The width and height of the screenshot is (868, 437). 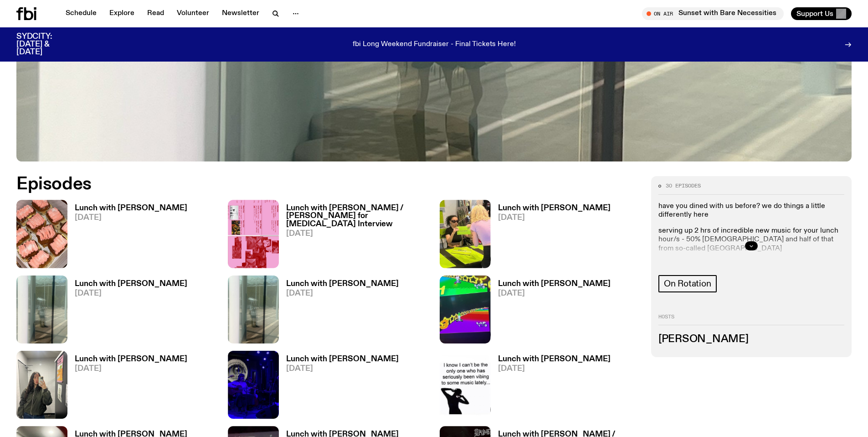 I want to click on h2: Hosts, so click(x=751, y=320).